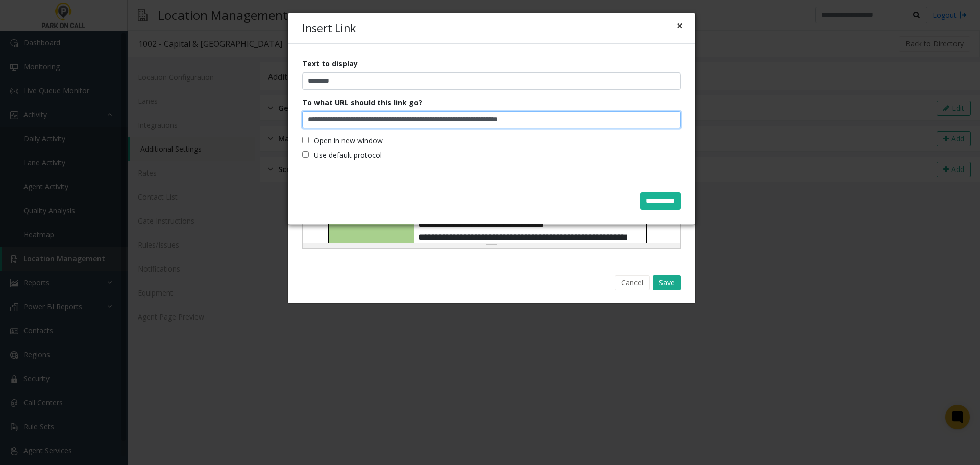 This screenshot has height=465, width=980. I want to click on label: Open in new window, so click(343, 140).